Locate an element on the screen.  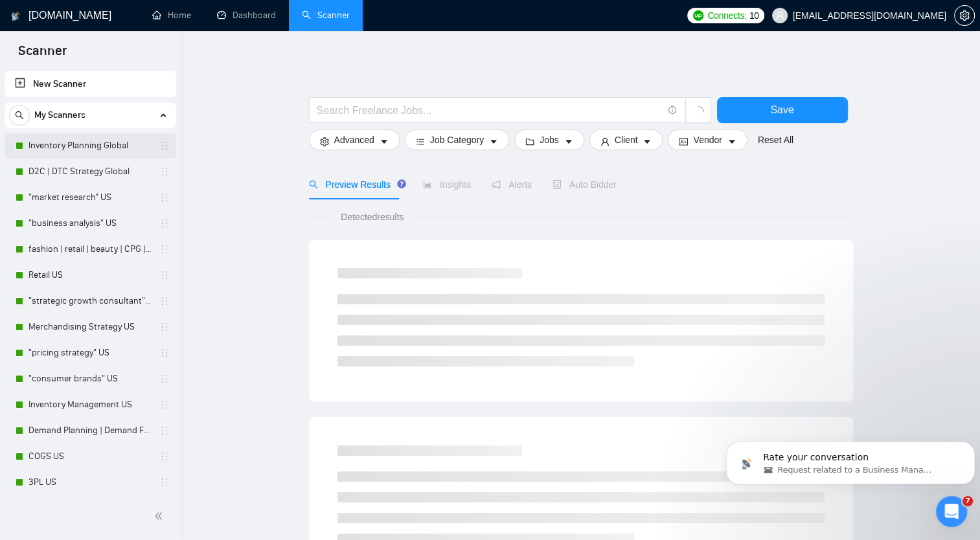
img: Profile image for AI Assistant from GigRadar 📡 is located at coordinates (25, 49).